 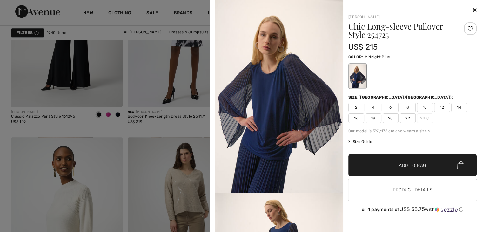 What do you see at coordinates (360, 142) in the screenshot?
I see `span: Size Guide` at bounding box center [360, 142].